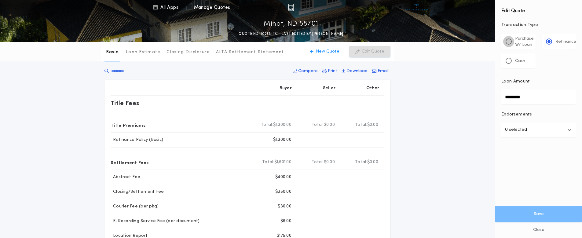  Describe the element at coordinates (128, 125) in the screenshot. I see `p: Title Premiums` at that location.